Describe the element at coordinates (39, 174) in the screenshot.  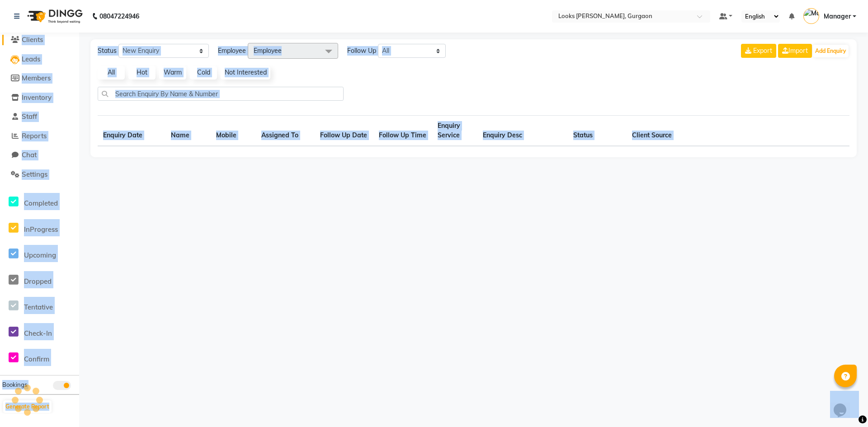
I see `a: Settings` at that location.